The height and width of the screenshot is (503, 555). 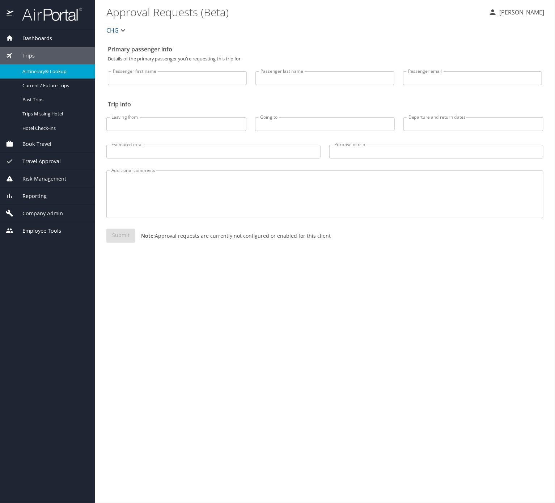 I want to click on span: CHG, so click(x=112, y=30).